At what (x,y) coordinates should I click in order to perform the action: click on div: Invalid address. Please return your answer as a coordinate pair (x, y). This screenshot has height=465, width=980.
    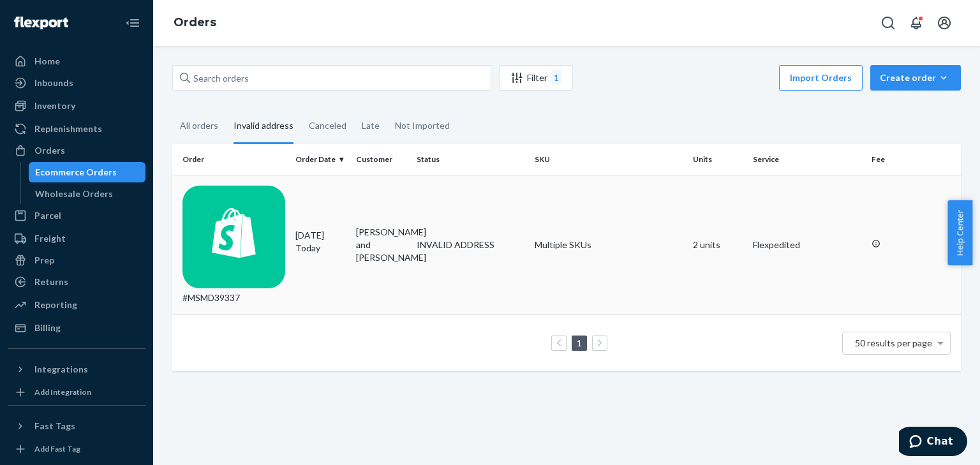
    Looking at the image, I should click on (264, 126).